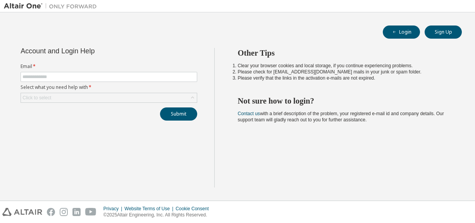 This screenshot has width=475, height=223. Describe the element at coordinates (179, 114) in the screenshot. I see `button: Submit` at that location.